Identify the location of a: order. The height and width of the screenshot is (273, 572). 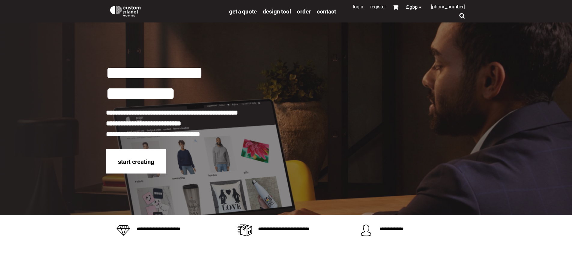
(304, 11).